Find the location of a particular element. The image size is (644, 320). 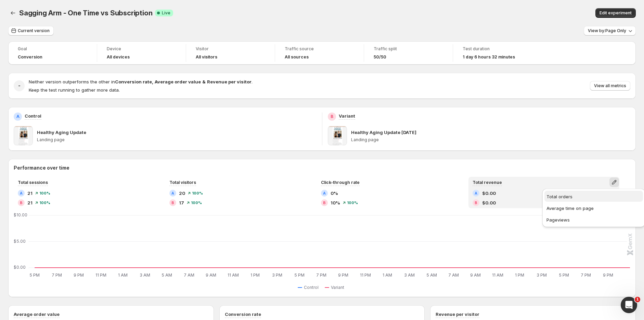

span: Click-through rate is located at coordinates (340, 183).